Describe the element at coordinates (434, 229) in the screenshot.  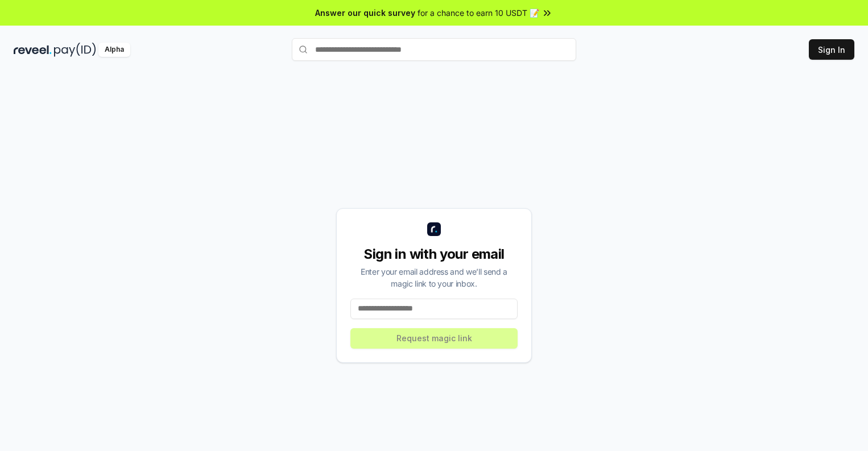
I see `img: logo_small` at that location.